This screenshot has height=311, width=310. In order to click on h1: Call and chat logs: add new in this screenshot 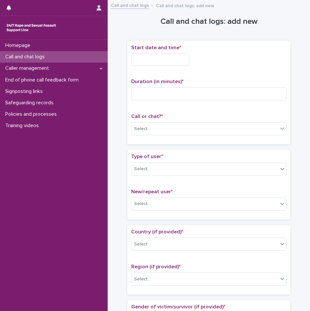, I will do `click(209, 22)`.